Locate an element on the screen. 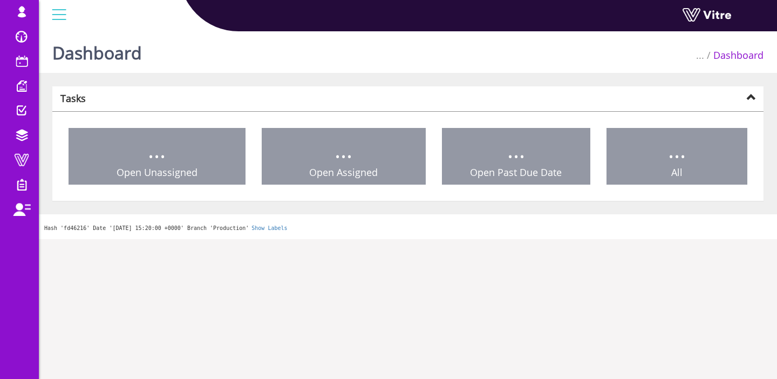  a: ... All is located at coordinates (677, 156).